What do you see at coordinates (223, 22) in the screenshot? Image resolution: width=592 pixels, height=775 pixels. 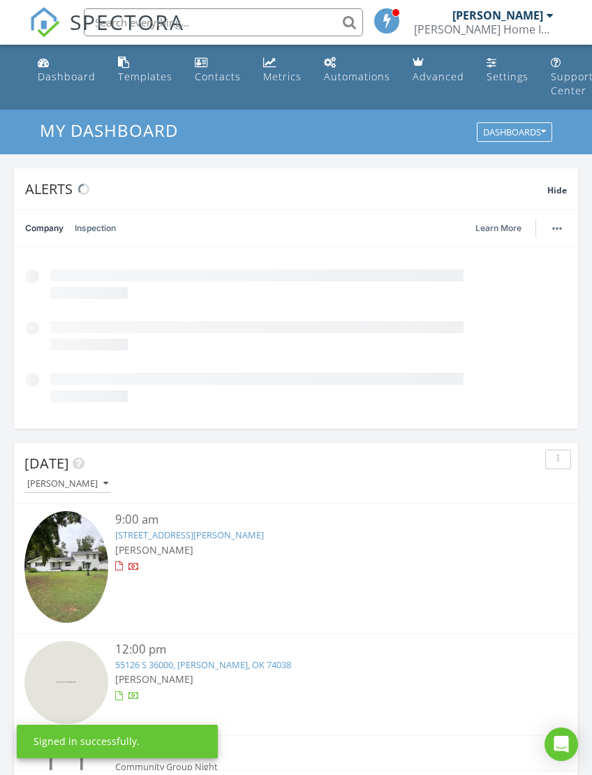 I see `input: Search everything...` at bounding box center [223, 22].